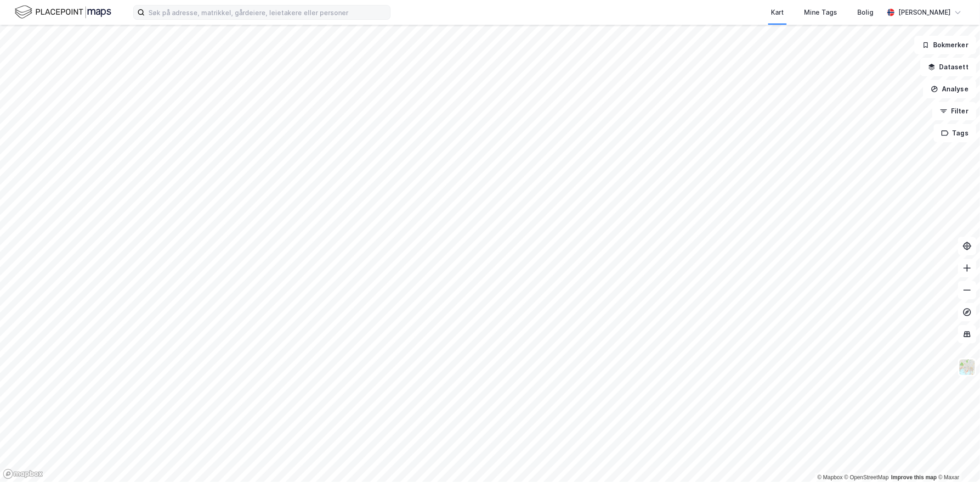 This screenshot has width=980, height=482. I want to click on a: Improve this map, so click(913, 477).